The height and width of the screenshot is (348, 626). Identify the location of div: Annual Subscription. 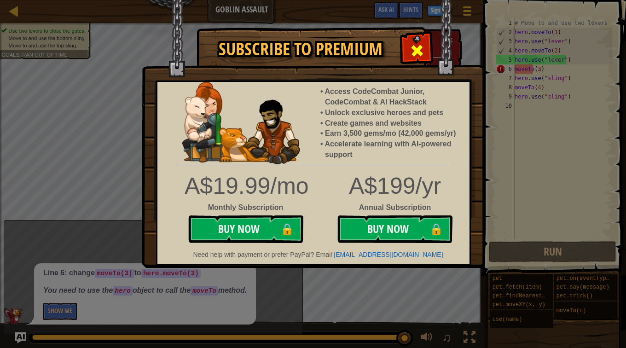
(313, 208).